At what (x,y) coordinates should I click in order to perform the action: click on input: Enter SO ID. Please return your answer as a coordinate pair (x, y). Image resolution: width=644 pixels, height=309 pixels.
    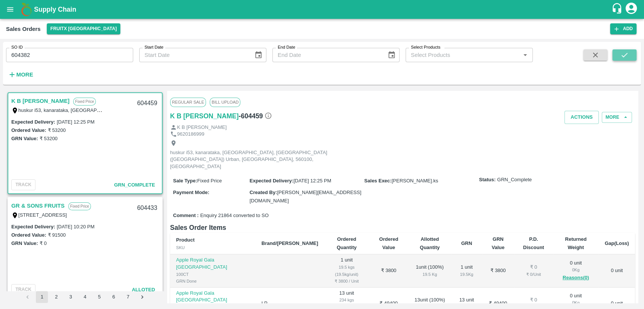
    Looking at the image, I should click on (69, 55).